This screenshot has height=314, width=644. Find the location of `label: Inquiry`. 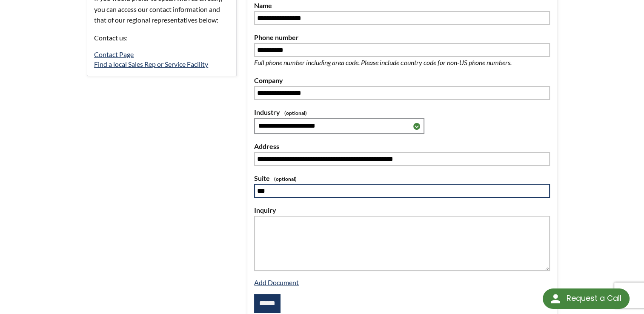

label: Inquiry is located at coordinates (401, 210).